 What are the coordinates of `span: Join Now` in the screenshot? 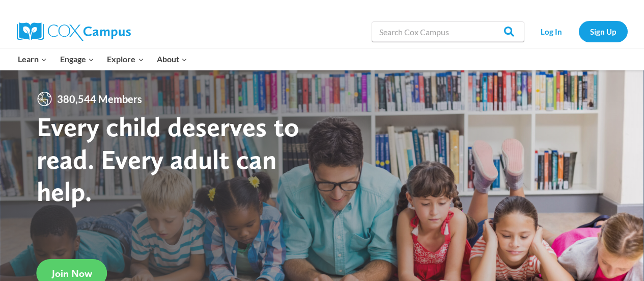 It's located at (72, 273).